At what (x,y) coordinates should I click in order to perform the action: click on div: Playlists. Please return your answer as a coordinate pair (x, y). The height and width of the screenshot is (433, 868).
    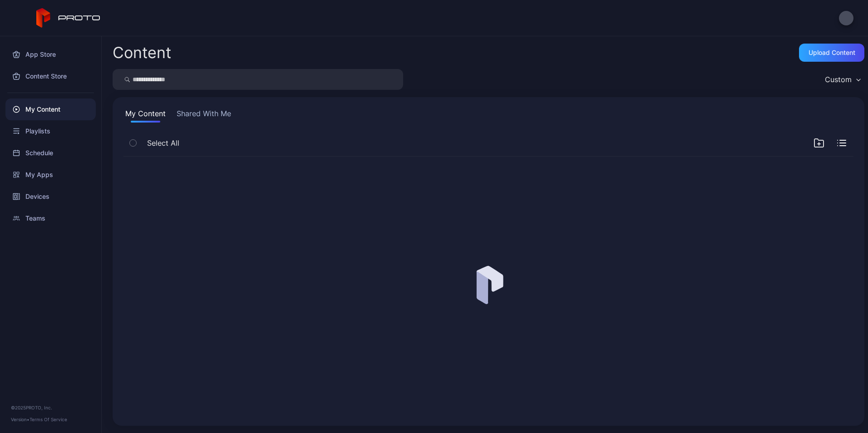
    Looking at the image, I should click on (50, 131).